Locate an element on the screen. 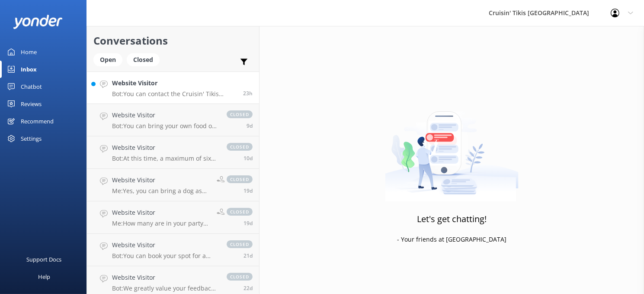  a: Website VisitorMe:How many are in your party? Are you trying Public or Private? I just checked an... is located at coordinates (173, 217).